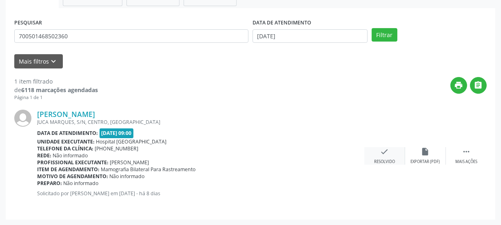 This screenshot has height=225, width=501. What do you see at coordinates (425, 152) in the screenshot?
I see `i: insert_drive_file` at bounding box center [425, 152].